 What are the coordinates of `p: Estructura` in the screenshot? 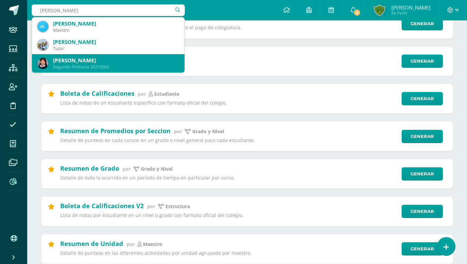 It's located at (178, 206).